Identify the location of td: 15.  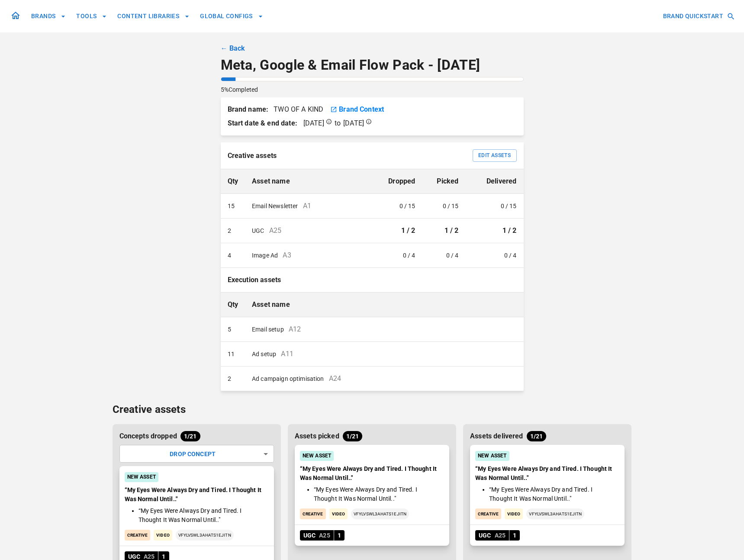
(233, 206).